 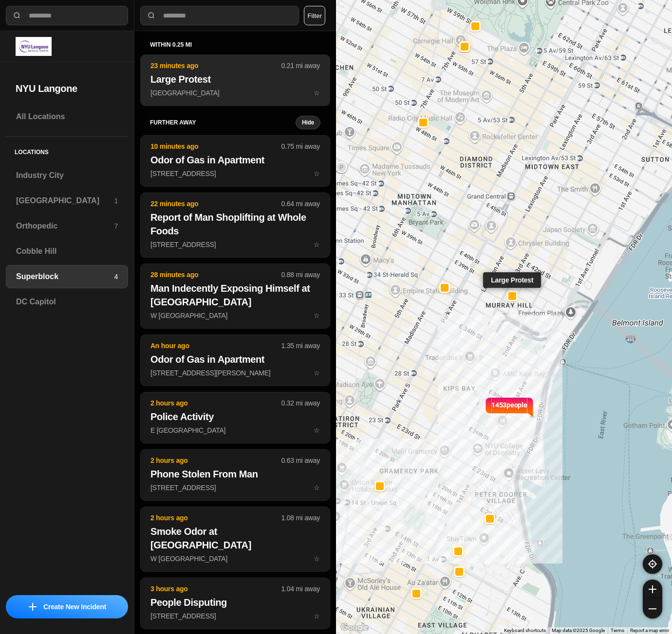 I want to click on a: Open this area in Google Maps (opens a new window), so click(x=354, y=628).